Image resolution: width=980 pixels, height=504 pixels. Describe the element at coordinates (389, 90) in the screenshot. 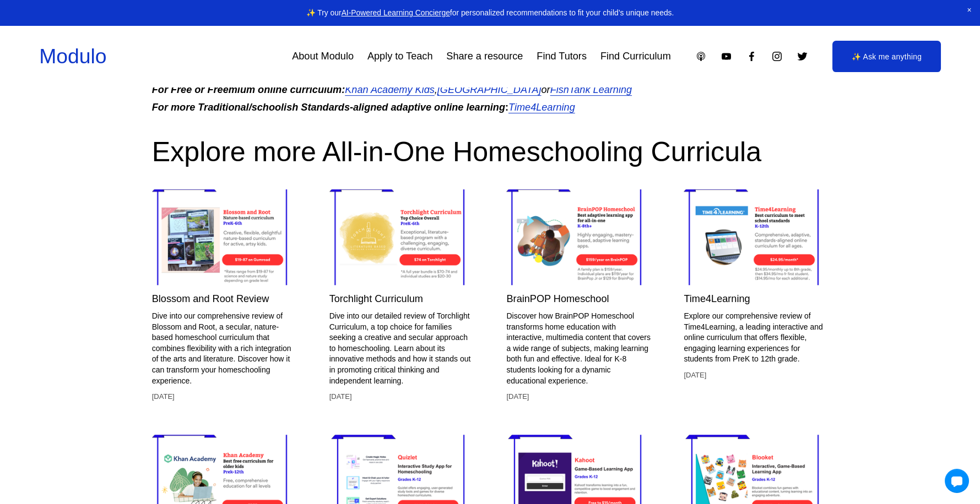

I see `a: Khan Academy Kids` at that location.